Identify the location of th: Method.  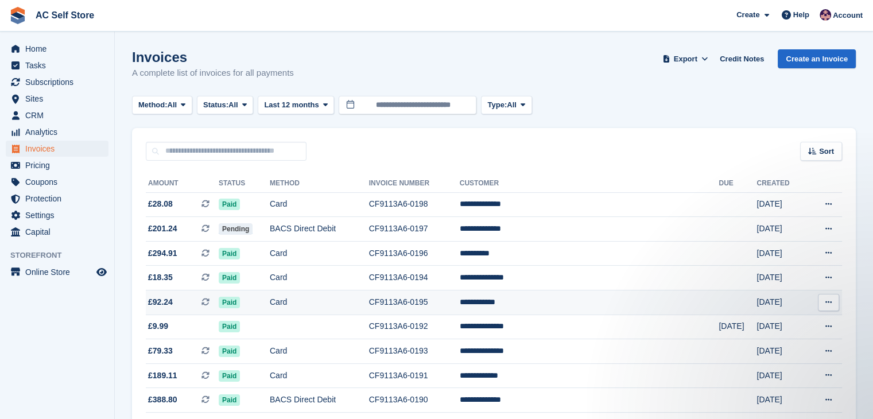
(319, 184).